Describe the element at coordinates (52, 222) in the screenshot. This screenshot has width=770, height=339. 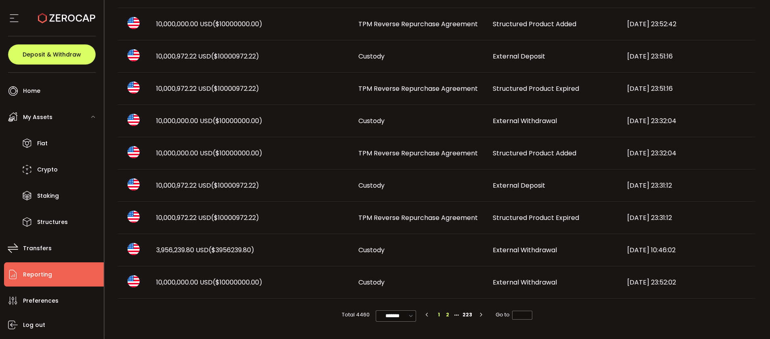
I see `span: Structures` at that location.